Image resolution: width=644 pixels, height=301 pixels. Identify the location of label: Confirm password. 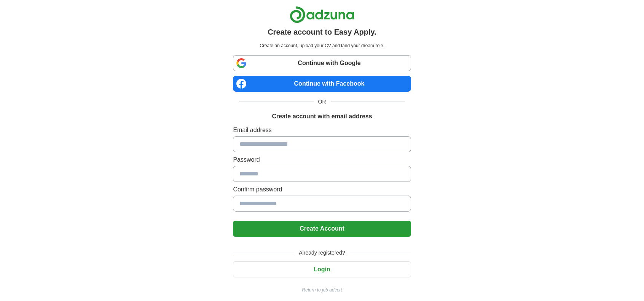
(322, 189).